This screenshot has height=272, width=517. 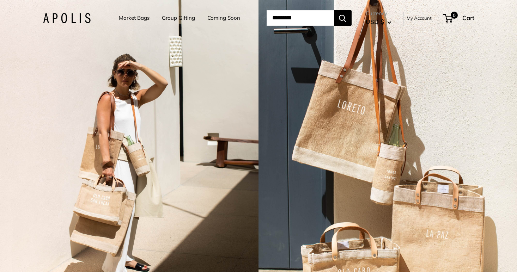 I want to click on button: Search, so click(x=343, y=18).